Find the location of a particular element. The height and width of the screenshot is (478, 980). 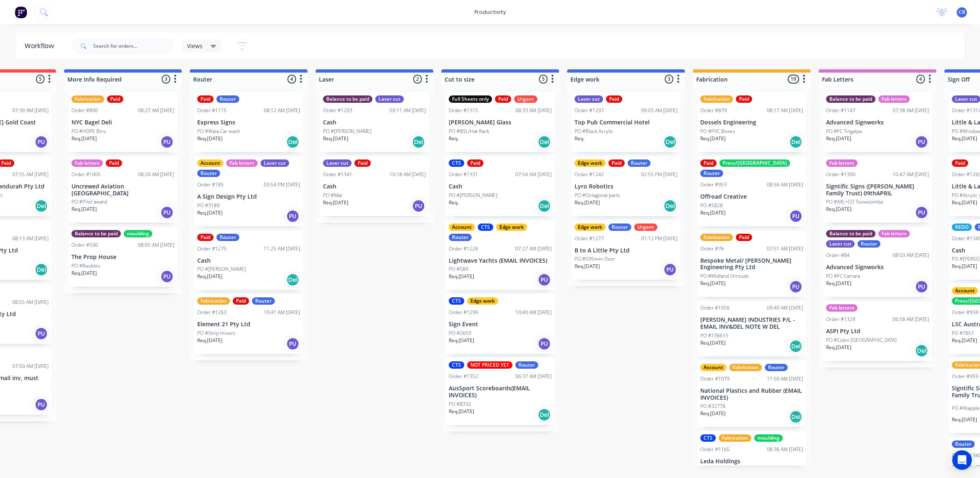

p: PO #Black Acrylic is located at coordinates (594, 132).